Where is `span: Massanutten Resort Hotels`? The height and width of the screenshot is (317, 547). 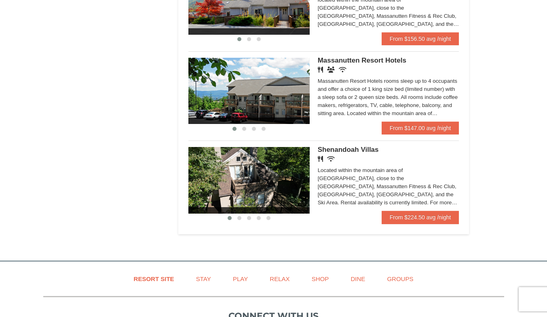
span: Massanutten Resort Hotels is located at coordinates (362, 60).